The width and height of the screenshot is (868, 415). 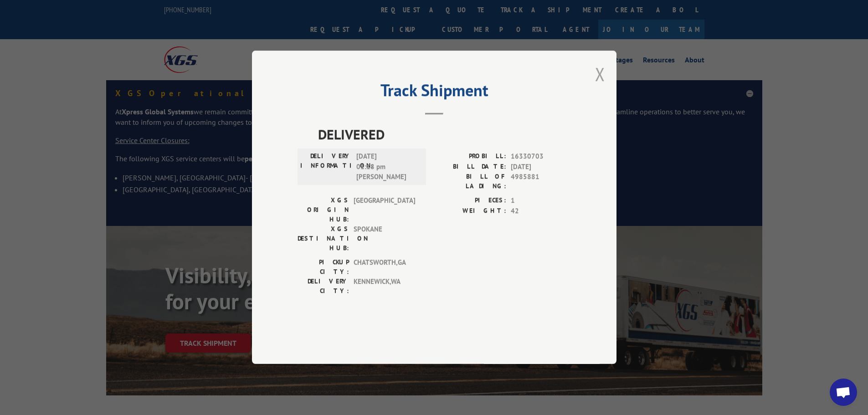 I want to click on label: WEIGHT:, so click(x=470, y=211).